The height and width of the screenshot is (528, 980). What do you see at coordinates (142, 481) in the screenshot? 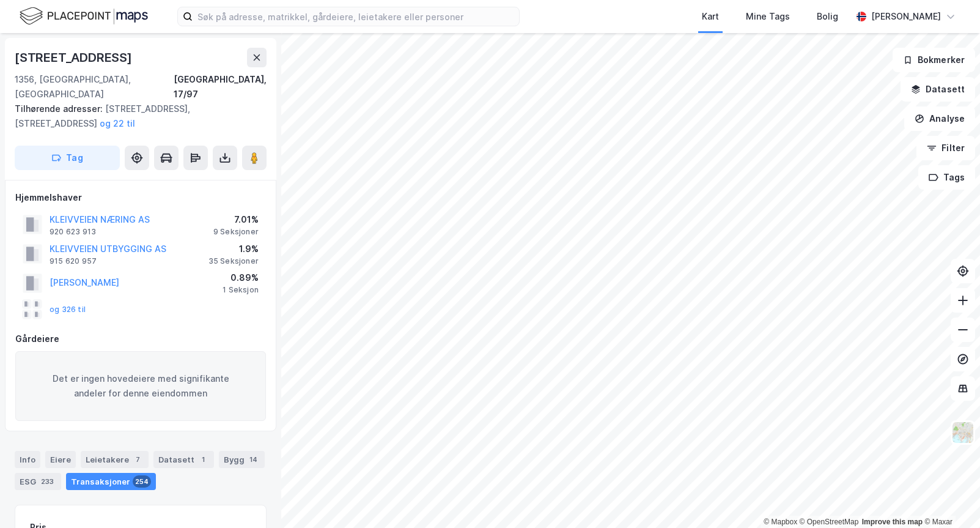
I see `div: 254` at bounding box center [142, 481].